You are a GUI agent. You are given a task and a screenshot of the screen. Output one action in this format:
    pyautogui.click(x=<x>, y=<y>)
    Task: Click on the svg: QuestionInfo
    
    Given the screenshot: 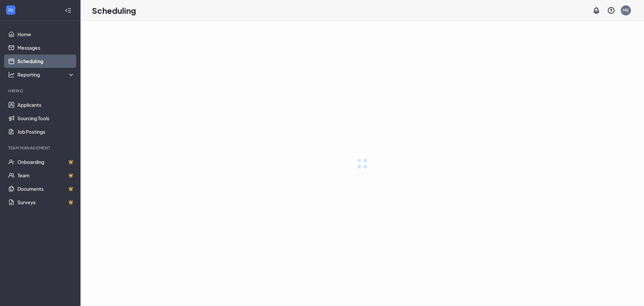 What is the action you would take?
    pyautogui.click(x=611, y=10)
    